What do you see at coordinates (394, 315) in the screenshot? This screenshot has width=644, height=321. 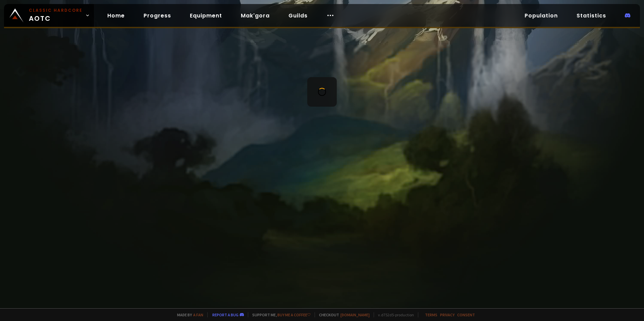 I see `span: v. d752d5 - production` at bounding box center [394, 315].